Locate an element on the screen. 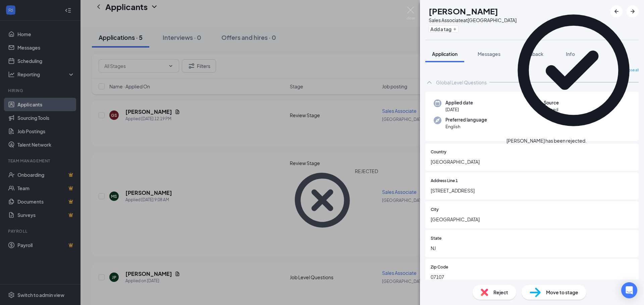 The height and width of the screenshot is (305, 644). svg: ChevronUp is located at coordinates (429, 82).